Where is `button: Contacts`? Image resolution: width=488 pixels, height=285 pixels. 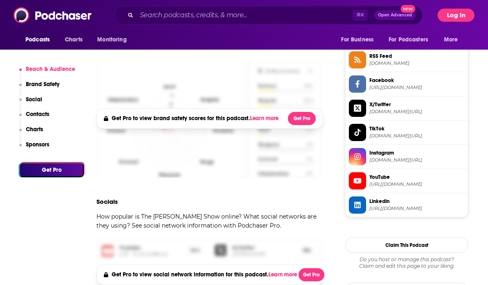 button: Contacts is located at coordinates (34, 118).